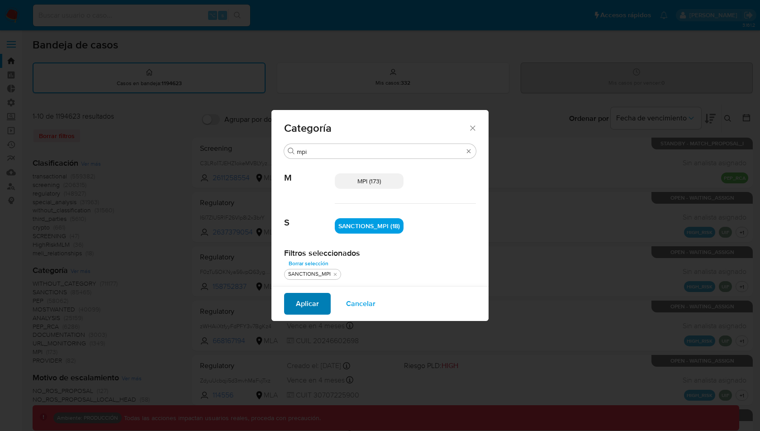  I want to click on h2: Filtros seleccionados, so click(380, 253).